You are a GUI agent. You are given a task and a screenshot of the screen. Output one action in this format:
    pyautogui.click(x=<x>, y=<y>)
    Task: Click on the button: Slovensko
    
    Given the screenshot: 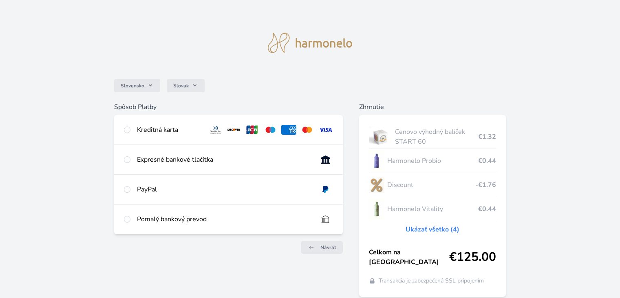 What is the action you would take?
    pyautogui.click(x=137, y=86)
    